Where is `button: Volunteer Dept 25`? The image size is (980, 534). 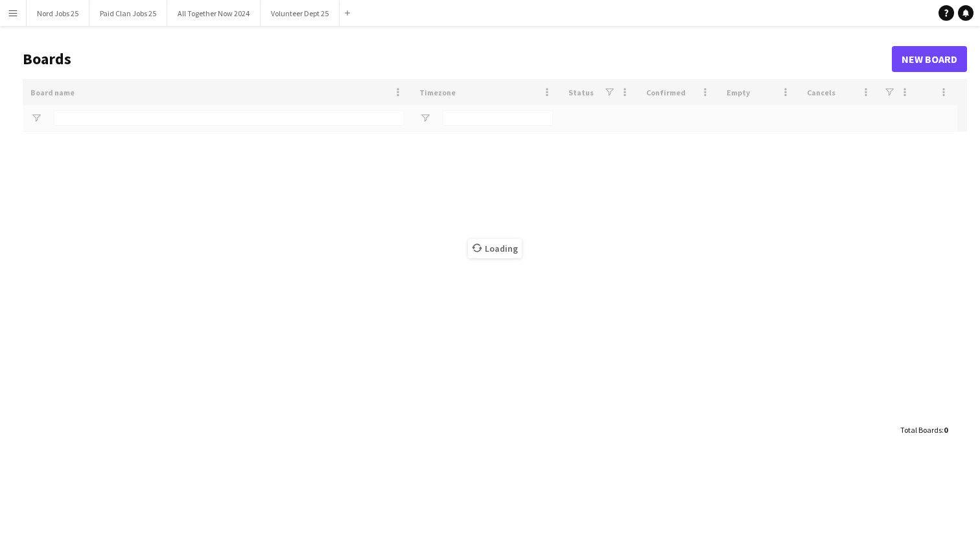
button: Volunteer Dept 25 is located at coordinates (300, 13).